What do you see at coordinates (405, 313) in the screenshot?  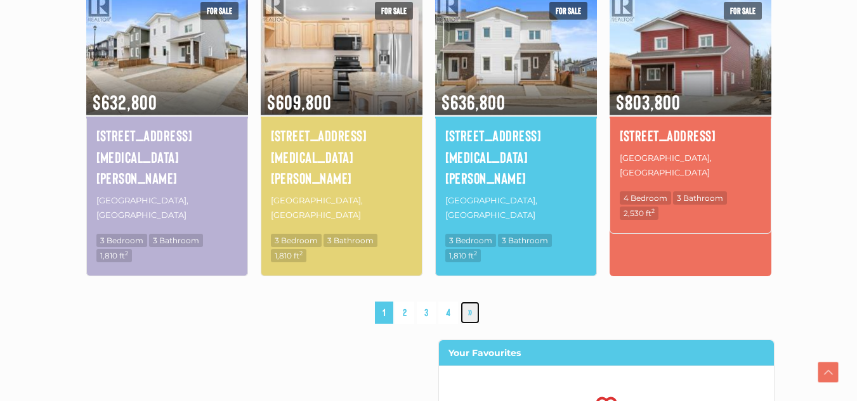 I see `a: 2` at bounding box center [405, 313].